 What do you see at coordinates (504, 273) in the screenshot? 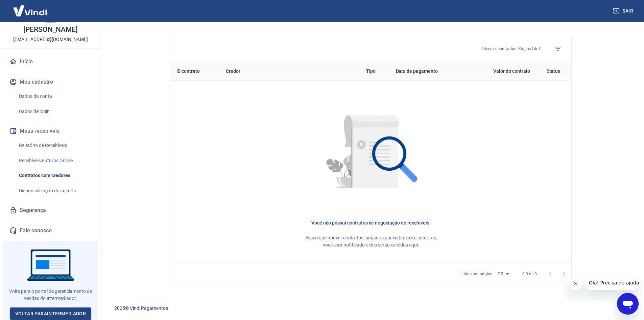
I see `div: 20` at bounding box center [504, 273].